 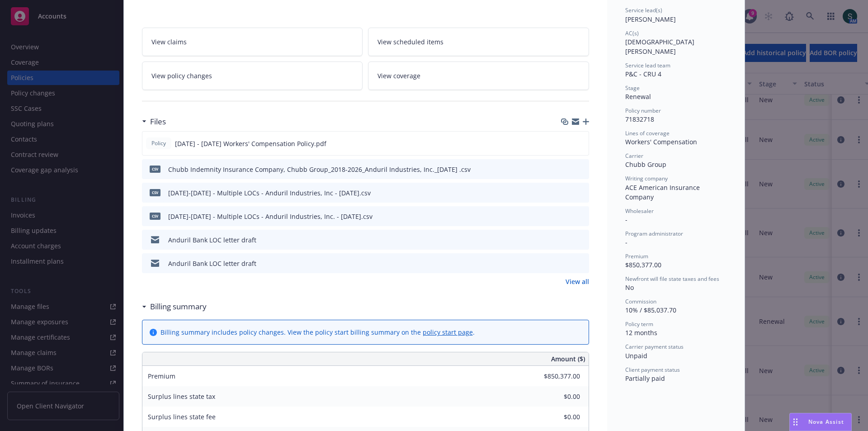 I want to click on span: 71832718, so click(x=639, y=119).